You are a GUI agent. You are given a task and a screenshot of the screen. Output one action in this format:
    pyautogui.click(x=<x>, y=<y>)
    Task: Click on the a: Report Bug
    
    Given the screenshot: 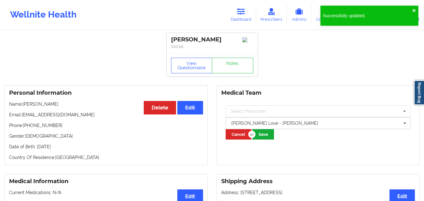 What is the action you would take?
    pyautogui.click(x=419, y=93)
    